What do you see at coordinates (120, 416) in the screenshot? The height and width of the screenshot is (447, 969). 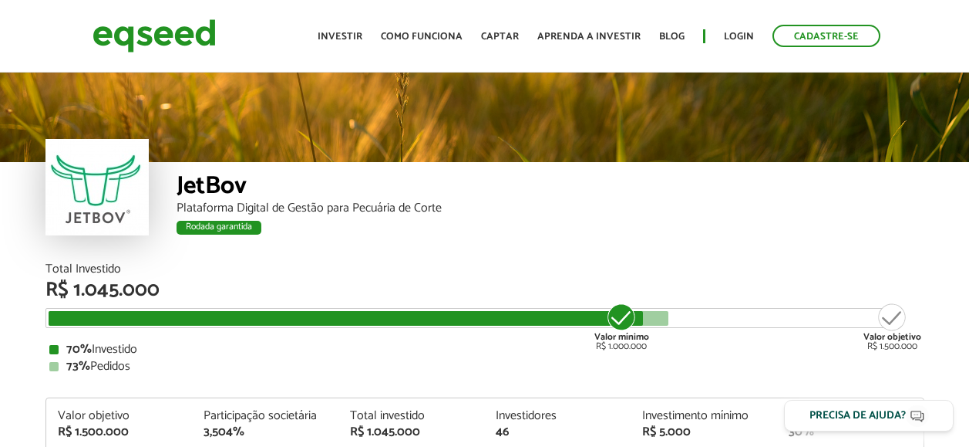 I see `div: Valor objetivo` at bounding box center [120, 416].